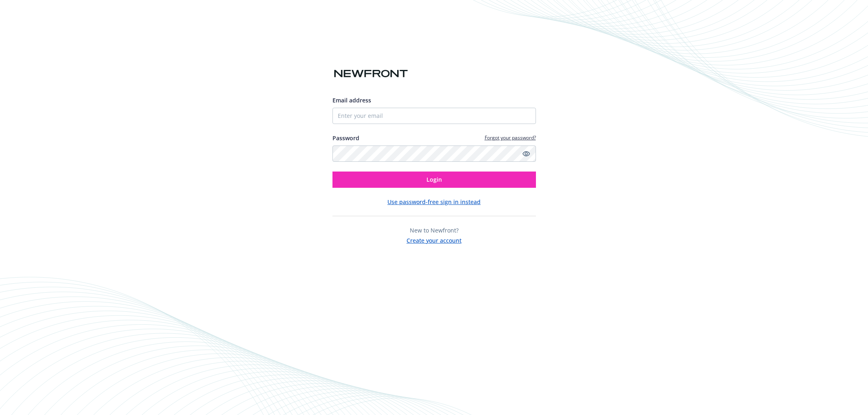 This screenshot has width=868, height=415. Describe the element at coordinates (434, 180) in the screenshot. I see `button: Login` at that location.